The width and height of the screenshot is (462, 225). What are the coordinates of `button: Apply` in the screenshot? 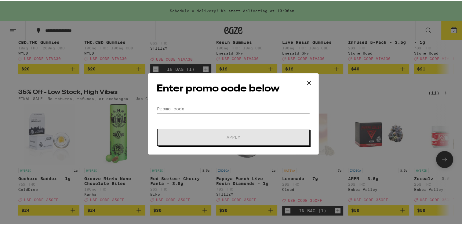 It's located at (233, 136).